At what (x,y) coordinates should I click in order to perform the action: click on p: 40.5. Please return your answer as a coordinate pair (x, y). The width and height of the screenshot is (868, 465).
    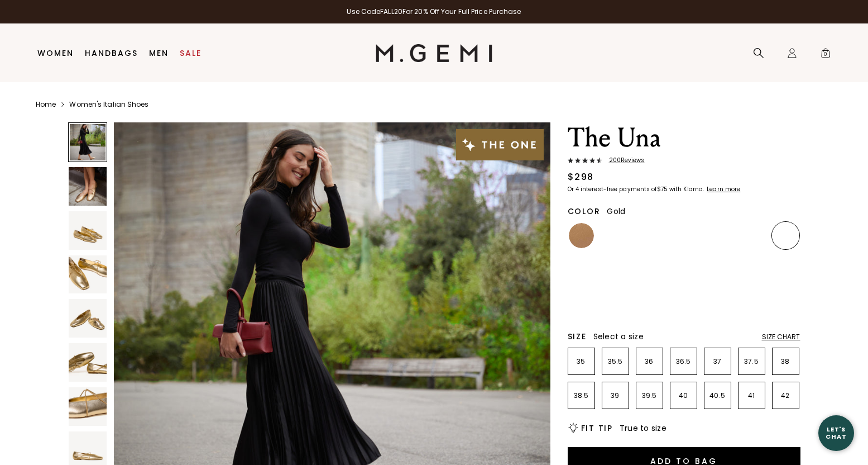
    Looking at the image, I should click on (717, 396).